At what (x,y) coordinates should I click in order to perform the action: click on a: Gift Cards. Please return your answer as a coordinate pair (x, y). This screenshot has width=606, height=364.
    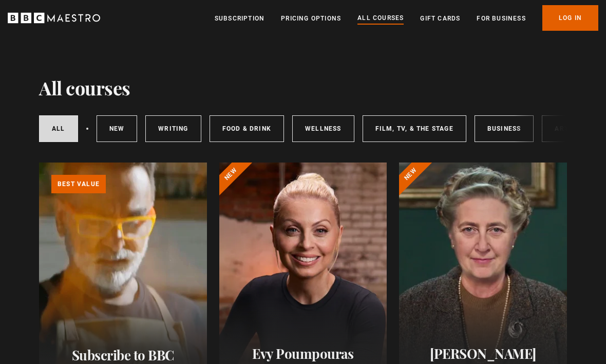
    Looking at the image, I should click on (441, 19).